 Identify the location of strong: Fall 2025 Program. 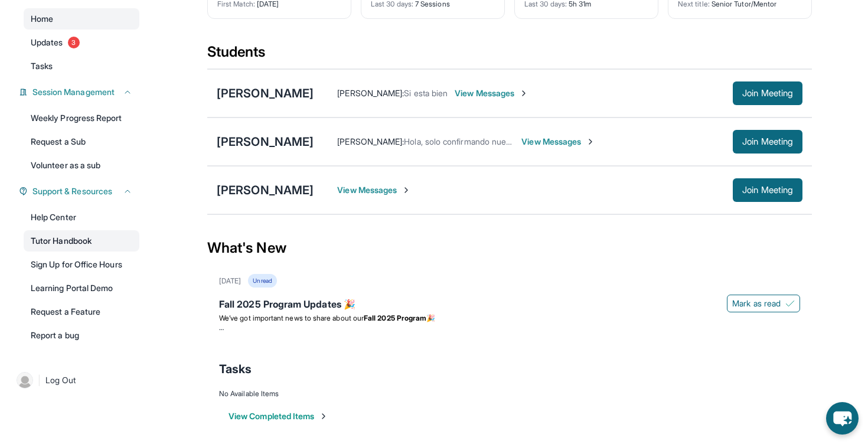
(395, 318).